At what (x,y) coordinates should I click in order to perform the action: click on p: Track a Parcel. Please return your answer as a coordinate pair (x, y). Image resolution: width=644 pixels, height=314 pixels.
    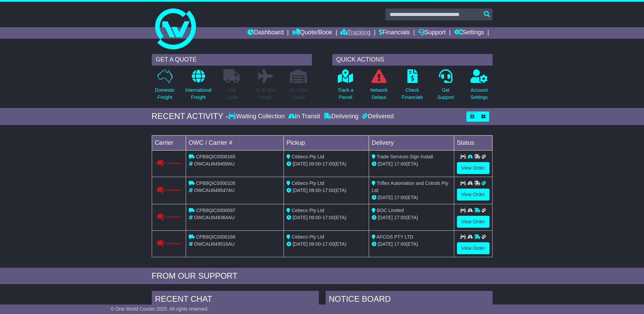
    Looking at the image, I should click on (346, 93).